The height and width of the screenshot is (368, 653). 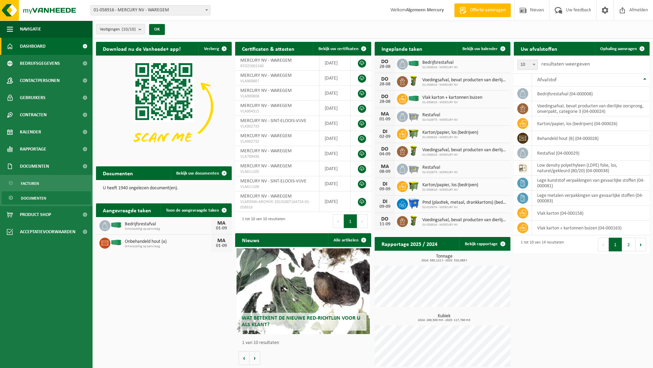 I want to click on a: Bekijk uw certificaten, so click(x=342, y=49).